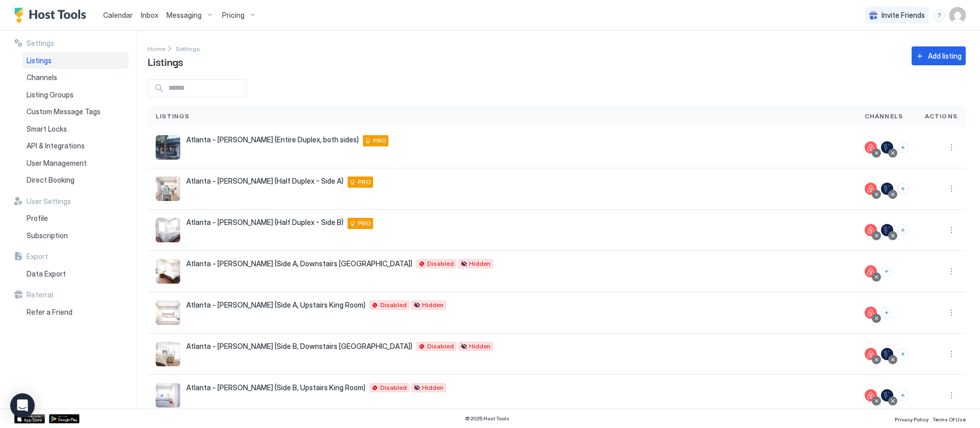  What do you see at coordinates (75, 95) in the screenshot?
I see `a: Listing Groups` at bounding box center [75, 95].